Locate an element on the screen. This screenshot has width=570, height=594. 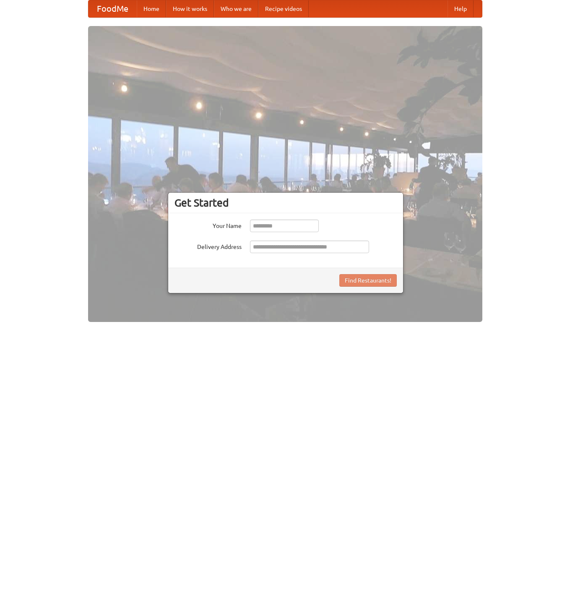
a: Who we are is located at coordinates (236, 9).